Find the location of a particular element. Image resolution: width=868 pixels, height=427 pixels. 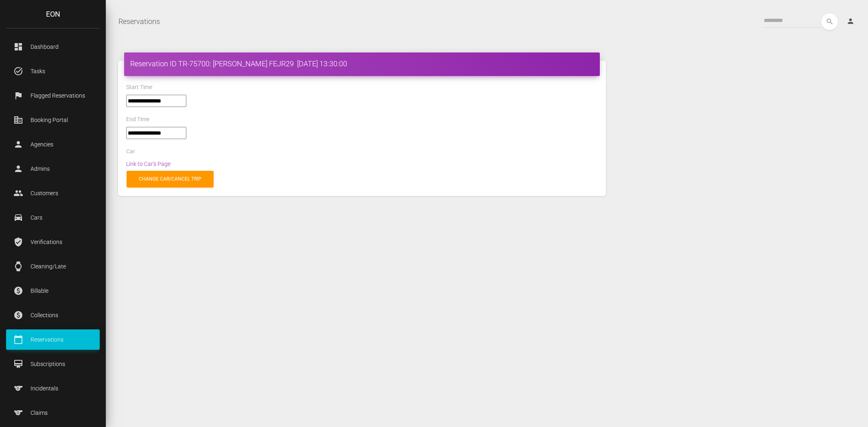

p: Dashboard is located at coordinates (53, 47).